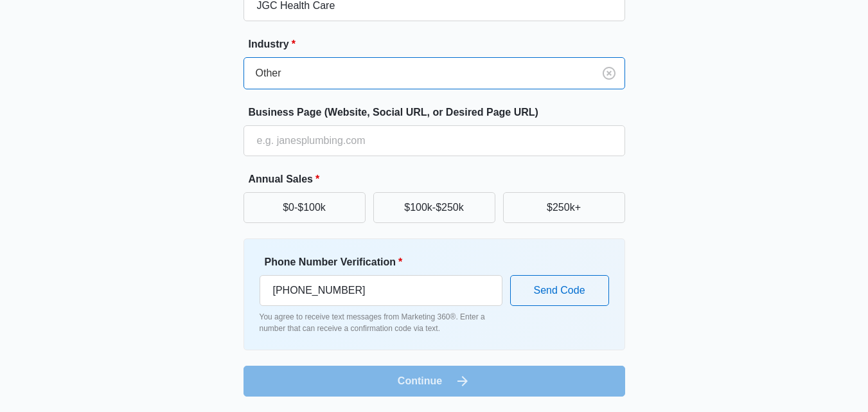 This screenshot has height=412, width=868. Describe the element at coordinates (434, 141) in the screenshot. I see `input: e.g. janesplumbing.com` at that location.